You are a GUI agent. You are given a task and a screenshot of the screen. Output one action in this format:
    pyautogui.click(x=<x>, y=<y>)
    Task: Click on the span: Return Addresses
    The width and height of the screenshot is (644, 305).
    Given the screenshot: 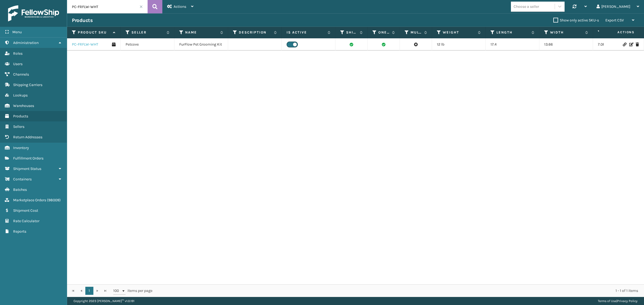 What is the action you would take?
    pyautogui.click(x=28, y=137)
    